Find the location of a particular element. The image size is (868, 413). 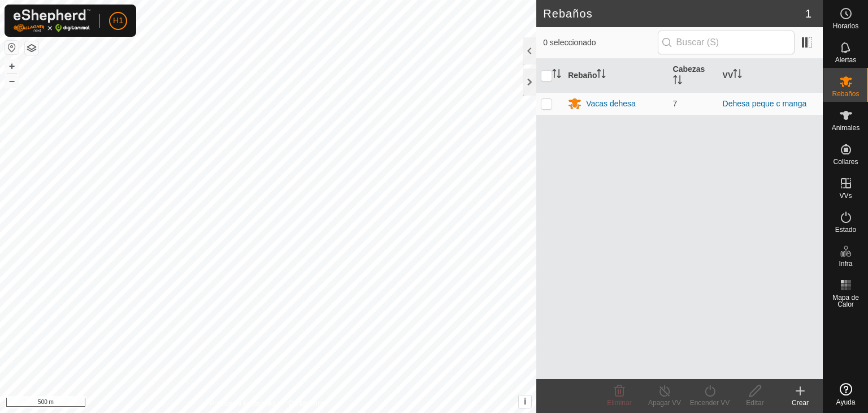

span: Alertas is located at coordinates (845, 60).